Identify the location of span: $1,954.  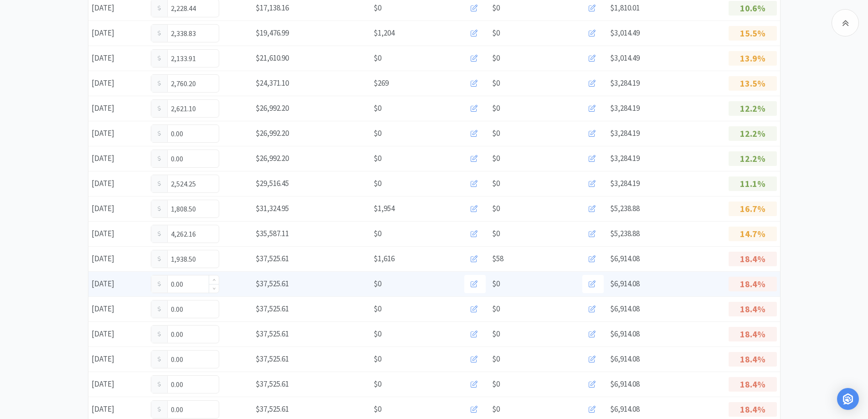
(384, 208).